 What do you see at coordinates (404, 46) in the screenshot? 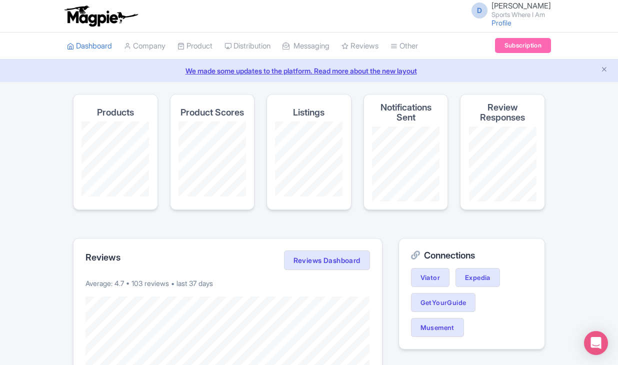
I see `a: Other` at bounding box center [404, 46].